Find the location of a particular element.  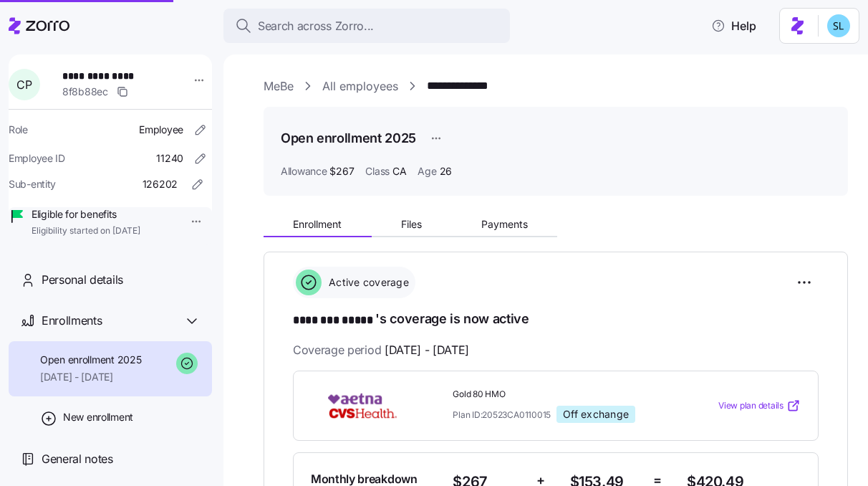

span: 8f8b88ec is located at coordinates (85, 92).